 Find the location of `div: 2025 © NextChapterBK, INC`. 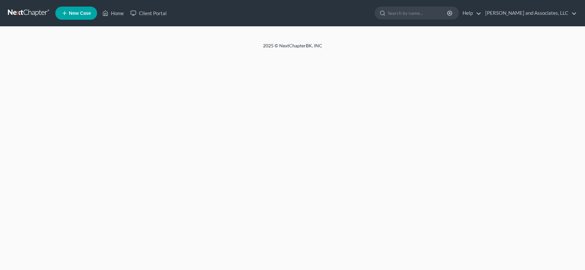

div: 2025 © NextChapterBK, INC is located at coordinates (293, 48).